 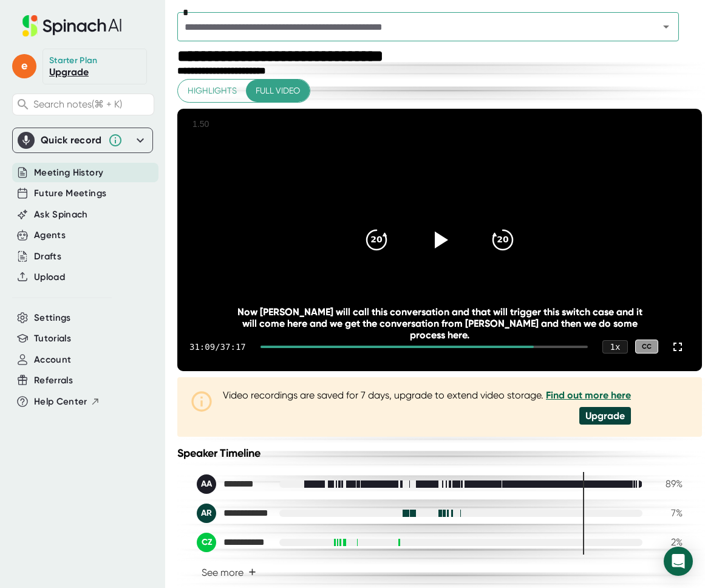 I want to click on div: CZ, so click(x=206, y=542).